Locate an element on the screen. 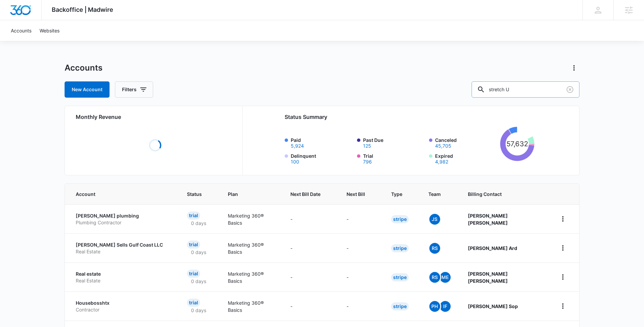 The image size is (644, 327). button: Actions is located at coordinates (574, 68).